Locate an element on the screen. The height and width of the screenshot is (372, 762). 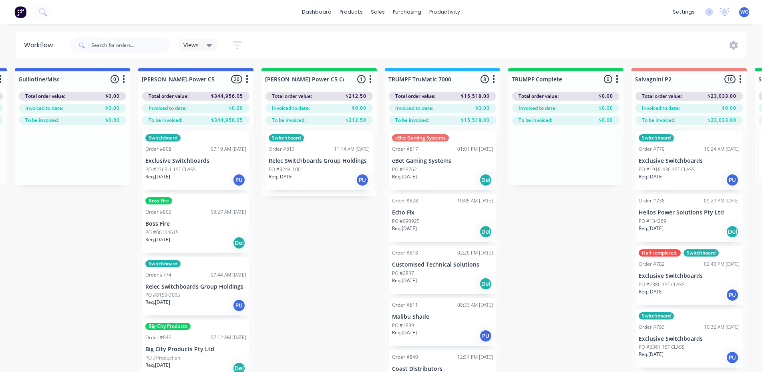
p: Malibu Shade is located at coordinates (442, 316).